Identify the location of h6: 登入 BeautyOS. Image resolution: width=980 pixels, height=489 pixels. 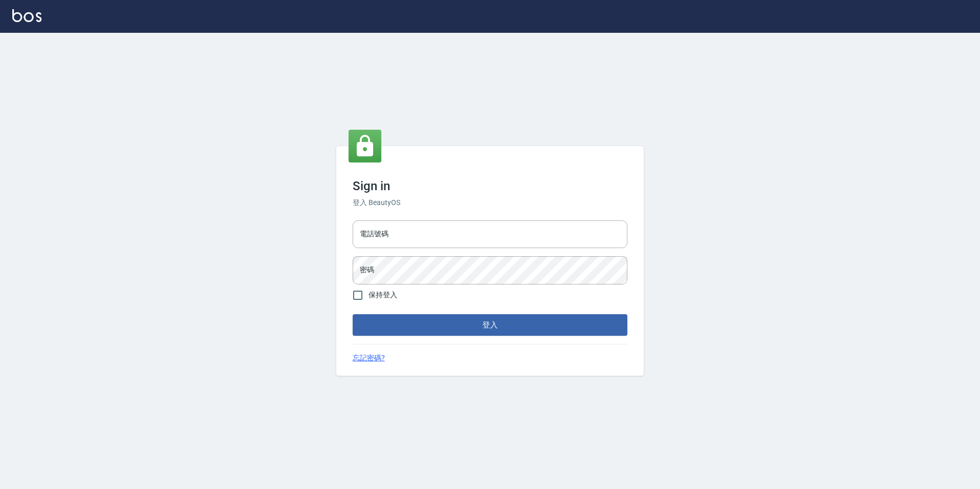
(490, 203).